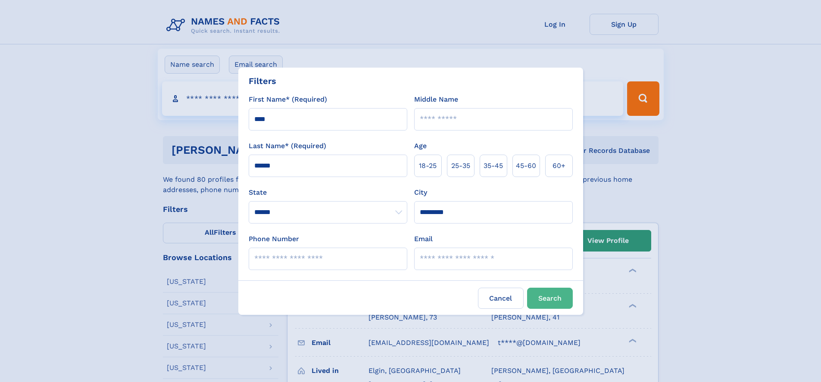 This screenshot has height=382, width=821. Describe the element at coordinates (328, 193) in the screenshot. I see `label: State` at that location.